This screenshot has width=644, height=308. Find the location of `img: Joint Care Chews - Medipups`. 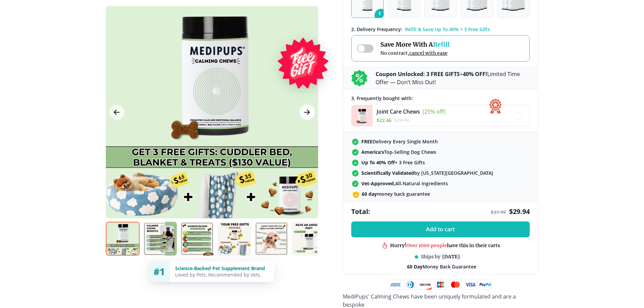

img: Joint Care Chews - Medipups is located at coordinates (362, 116).